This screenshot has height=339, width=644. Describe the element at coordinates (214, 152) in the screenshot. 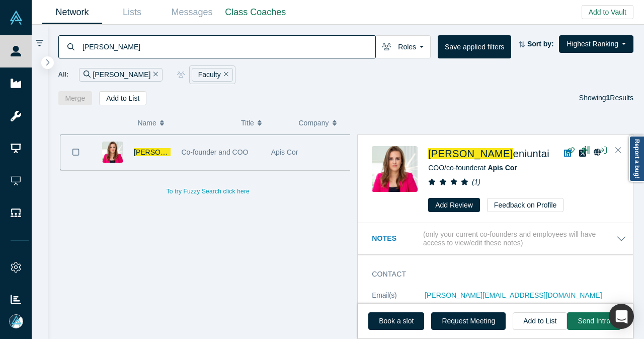

I see `span: Co-founder and COO` at that location.